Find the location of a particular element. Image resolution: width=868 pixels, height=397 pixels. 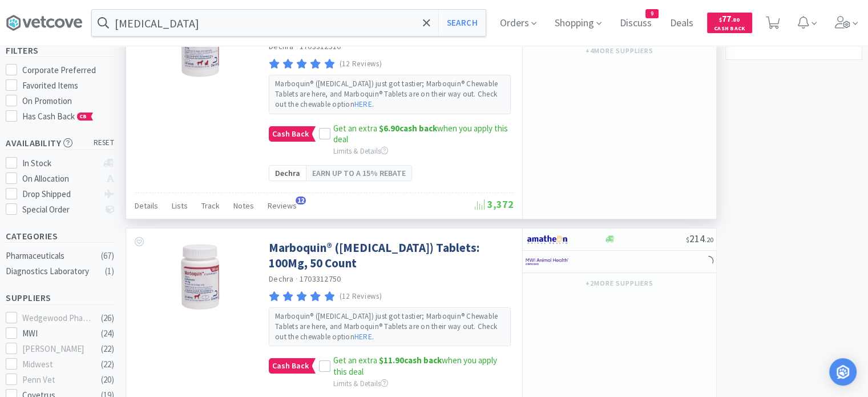

div: In Stock is located at coordinates (60, 164).